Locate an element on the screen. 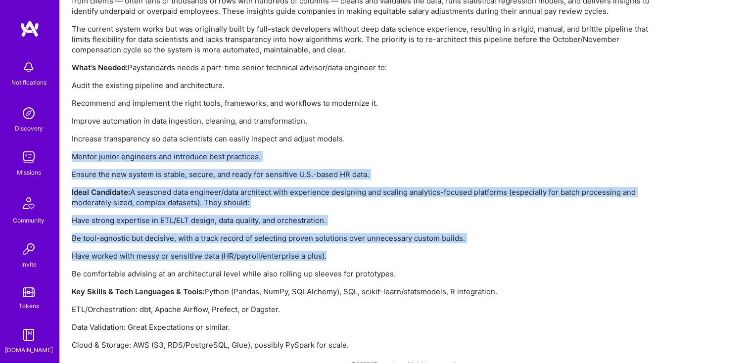 The image size is (748, 363). p: Ensure the new system is stable, secure, and ready for sensitive U.S.-based HR data. is located at coordinates (369, 174).